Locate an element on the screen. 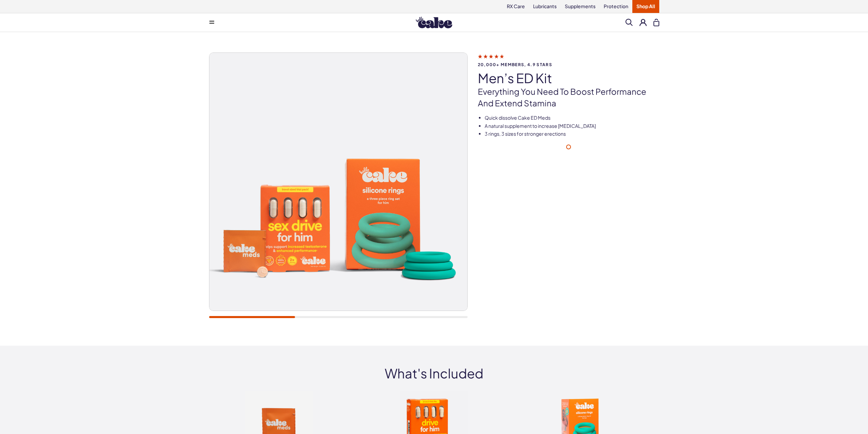  a: 20,000+ members, 4.9 stars is located at coordinates (568, 60).